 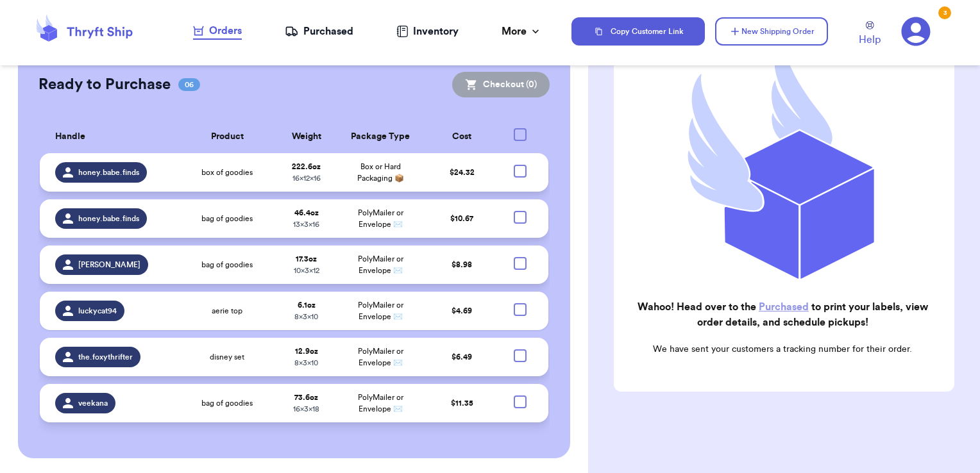 I want to click on h2: Ready to Purchase, so click(x=105, y=85).